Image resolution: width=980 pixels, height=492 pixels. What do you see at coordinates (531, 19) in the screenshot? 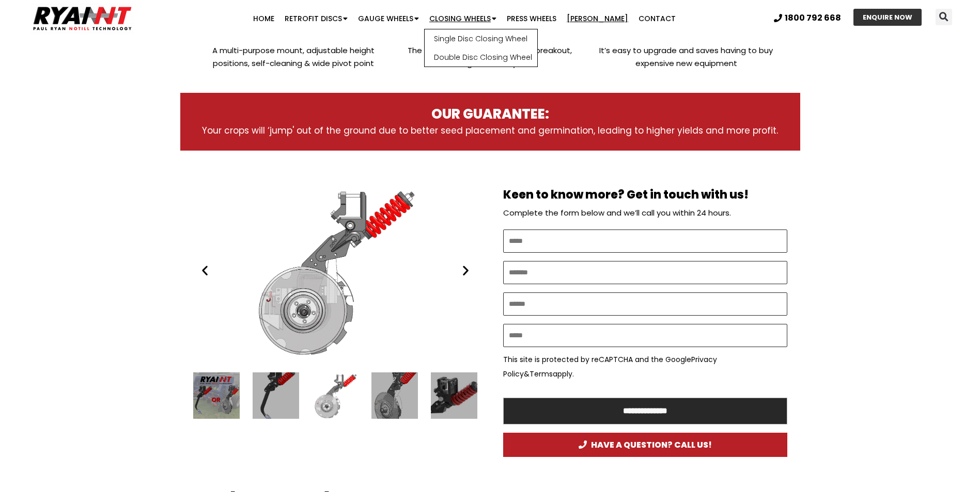
I see `a: Press Wheels` at bounding box center [531, 19].